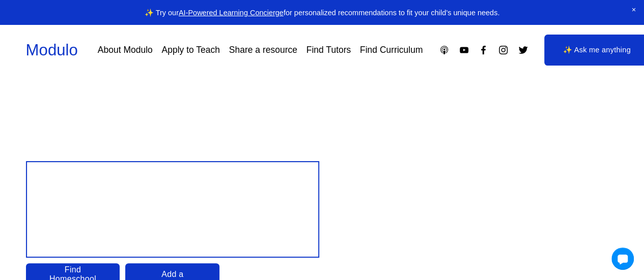 This screenshot has width=644, height=280. Describe the element at coordinates (523, 50) in the screenshot. I see `a: Twitter` at that location.